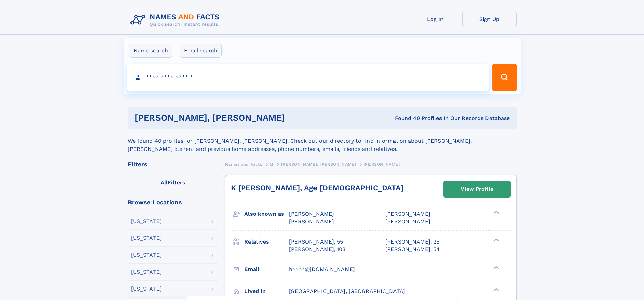 This screenshot has height=300, width=644. I want to click on a: Names and Facts, so click(244, 164).